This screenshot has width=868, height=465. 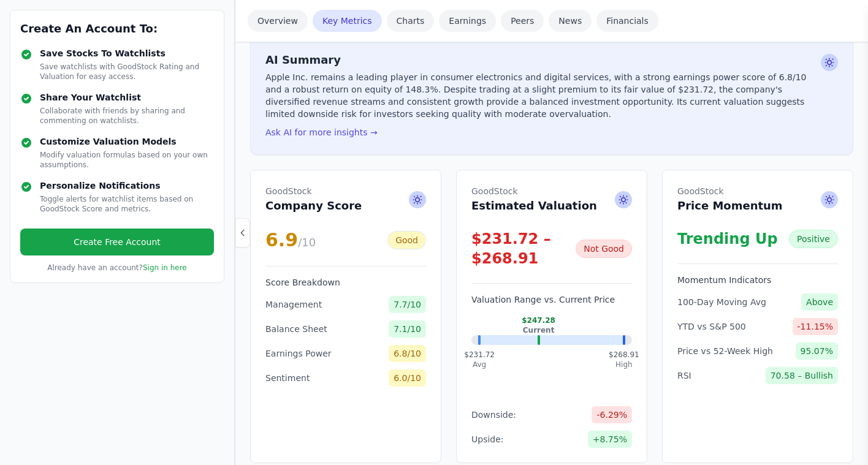 I want to click on span: 6.0/10, so click(x=407, y=378).